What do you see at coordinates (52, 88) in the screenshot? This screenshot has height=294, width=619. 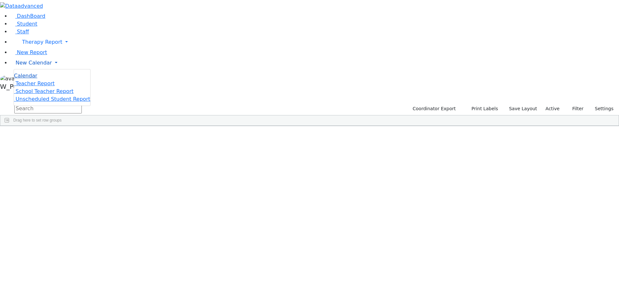 I see `ul: Therapy Report` at bounding box center [52, 88].